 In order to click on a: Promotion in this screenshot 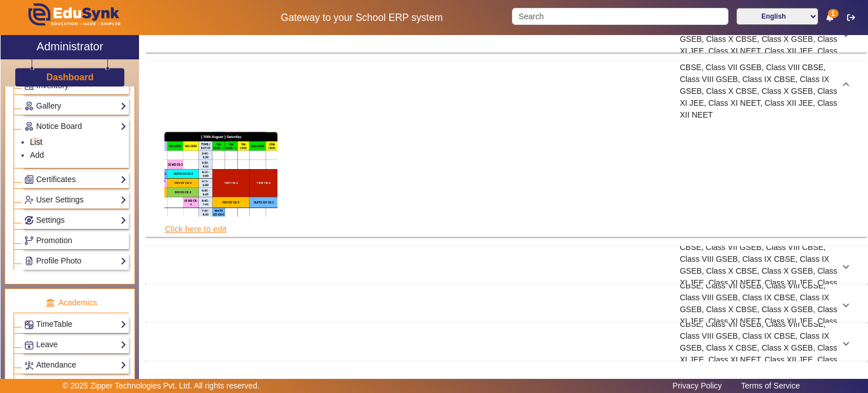, I will do `click(75, 240)`.